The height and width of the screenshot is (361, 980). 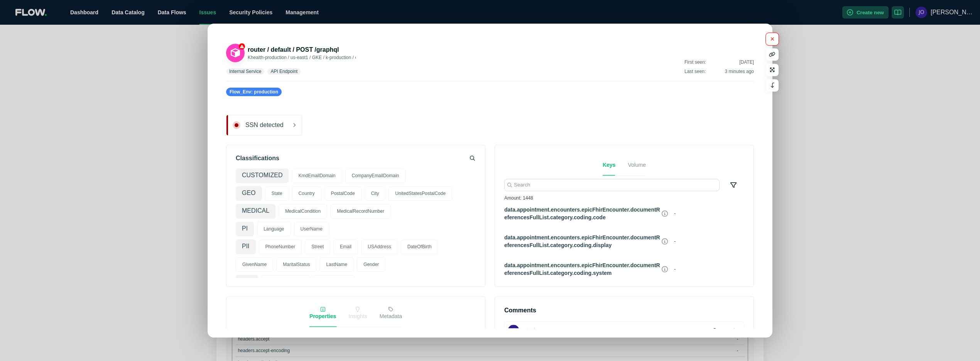 What do you see at coordinates (245, 72) in the screenshot?
I see `span: Internal Service` at bounding box center [245, 72].